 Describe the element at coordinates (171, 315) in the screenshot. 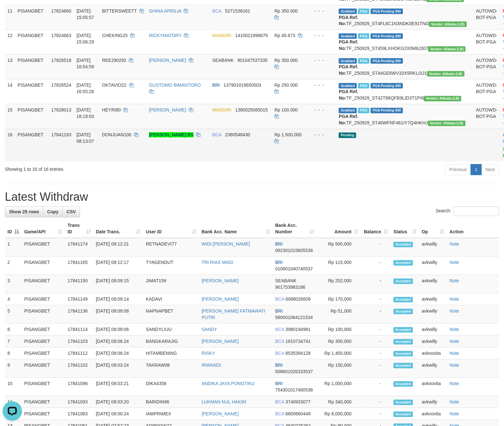

I see `td: NAPNAPBET` at that location.